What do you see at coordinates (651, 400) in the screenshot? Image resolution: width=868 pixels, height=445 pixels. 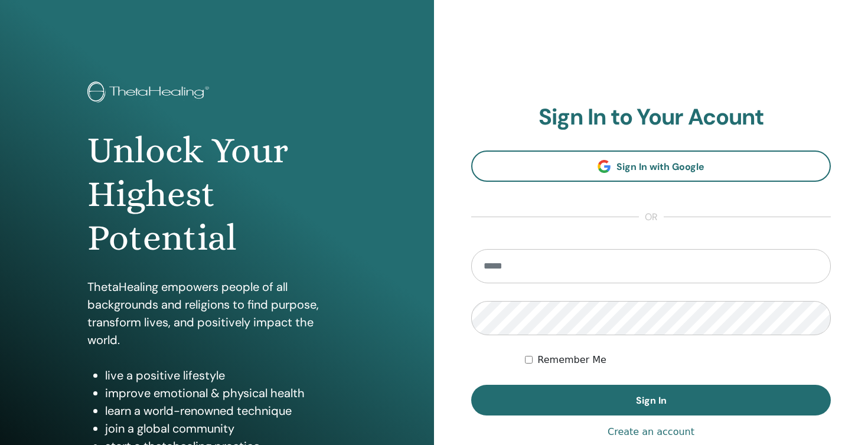 I see `button: Sign In` at bounding box center [651, 400].